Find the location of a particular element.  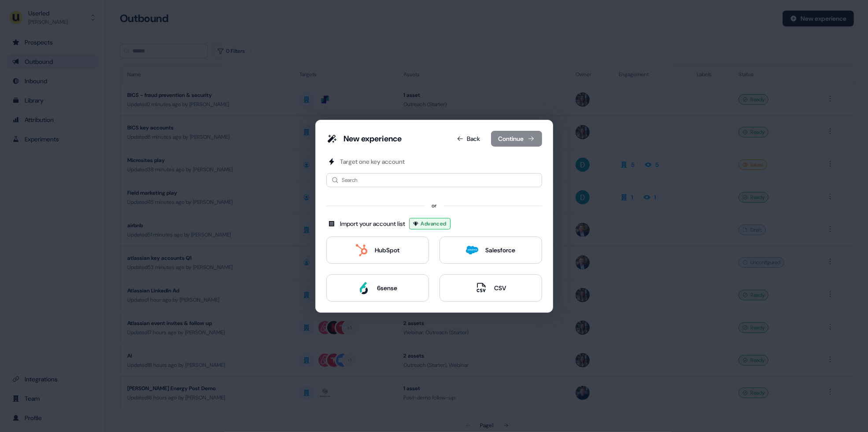

div: HubSpot is located at coordinates (387, 250).